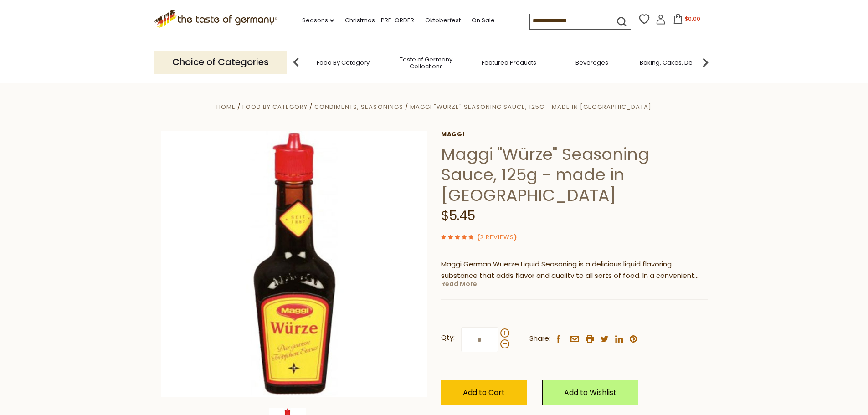 This screenshot has height=415, width=868. What do you see at coordinates (443, 21) in the screenshot?
I see `a: Oktoberfest` at bounding box center [443, 21].